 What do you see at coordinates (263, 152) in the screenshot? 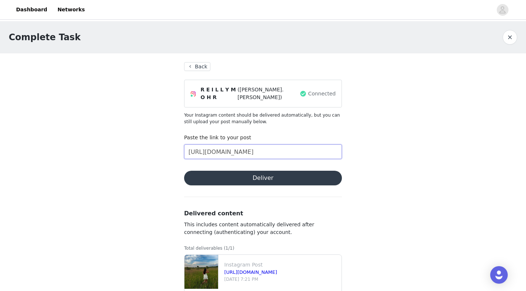
I see `input: Paste the link to your content here` at bounding box center [263, 152].